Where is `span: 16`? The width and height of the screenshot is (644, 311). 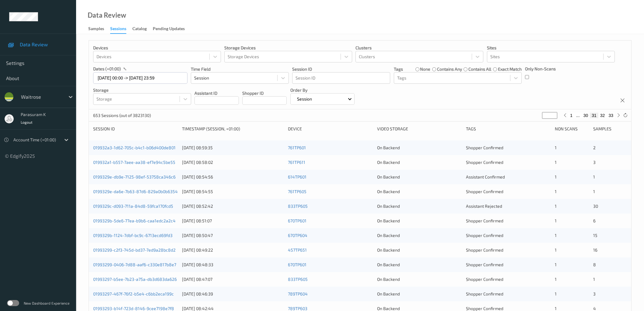
span: 16 is located at coordinates (595, 249).